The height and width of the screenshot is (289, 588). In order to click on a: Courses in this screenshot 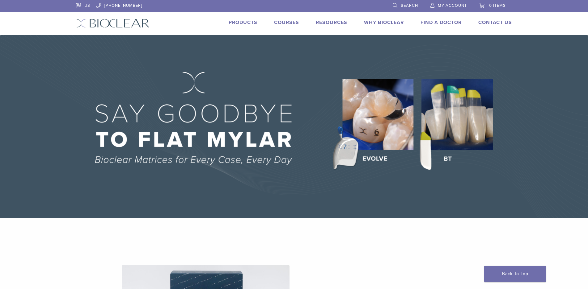, I will do `click(286, 23)`.